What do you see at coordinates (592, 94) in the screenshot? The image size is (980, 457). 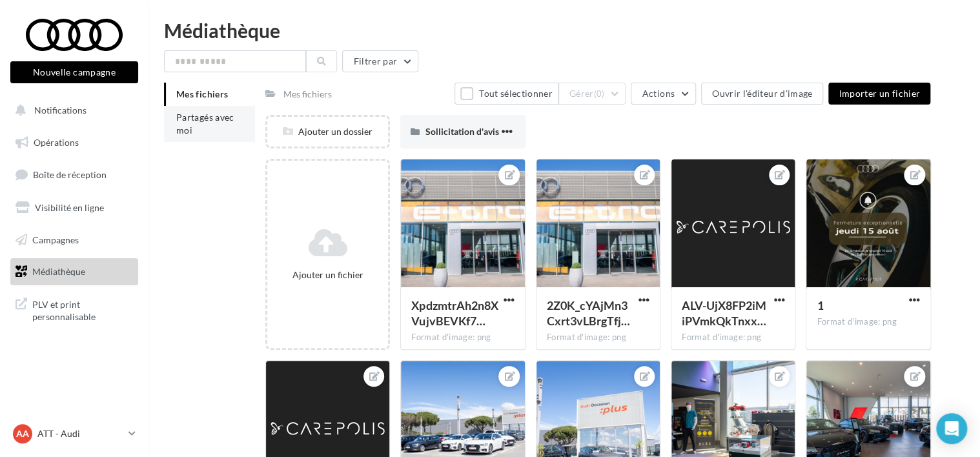 I see `button: Gérer(0)` at bounding box center [592, 94].